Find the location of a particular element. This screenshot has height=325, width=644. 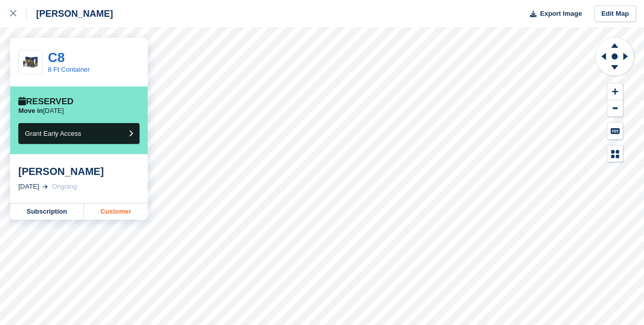

div: Ongoing is located at coordinates (64, 187).